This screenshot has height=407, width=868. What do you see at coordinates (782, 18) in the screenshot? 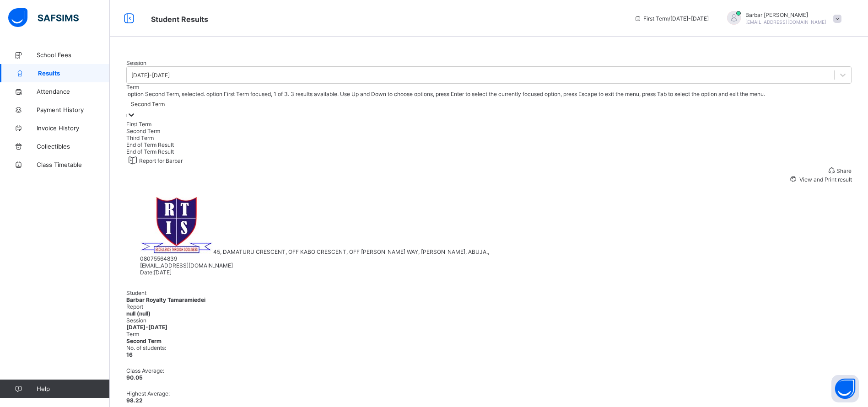
I see `div: BarbarDouglas` at bounding box center [782, 18].